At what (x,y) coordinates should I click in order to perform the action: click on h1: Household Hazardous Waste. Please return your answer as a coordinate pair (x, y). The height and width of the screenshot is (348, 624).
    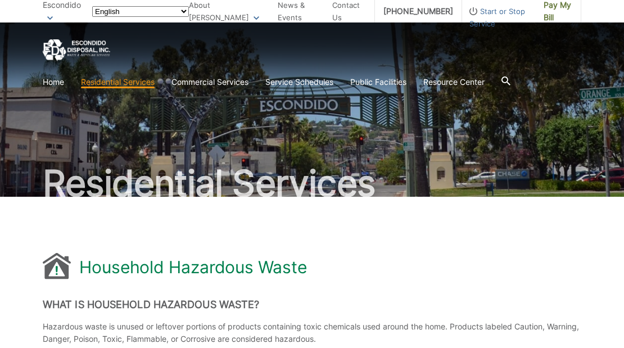
    Looking at the image, I should click on (193, 267).